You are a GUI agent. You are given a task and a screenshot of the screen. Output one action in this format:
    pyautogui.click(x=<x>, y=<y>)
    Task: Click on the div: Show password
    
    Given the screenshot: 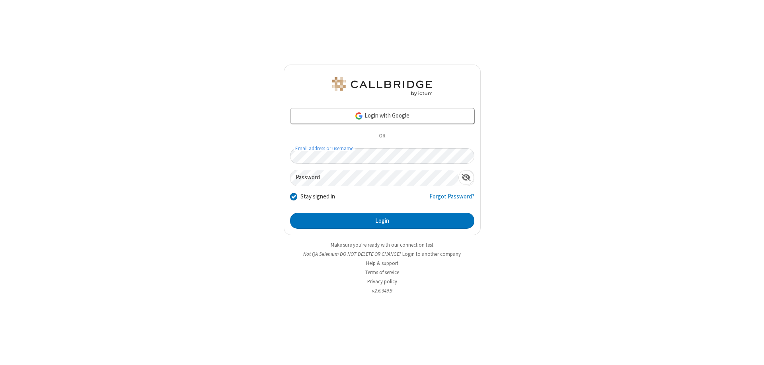 What is the action you would take?
    pyautogui.click(x=466, y=177)
    